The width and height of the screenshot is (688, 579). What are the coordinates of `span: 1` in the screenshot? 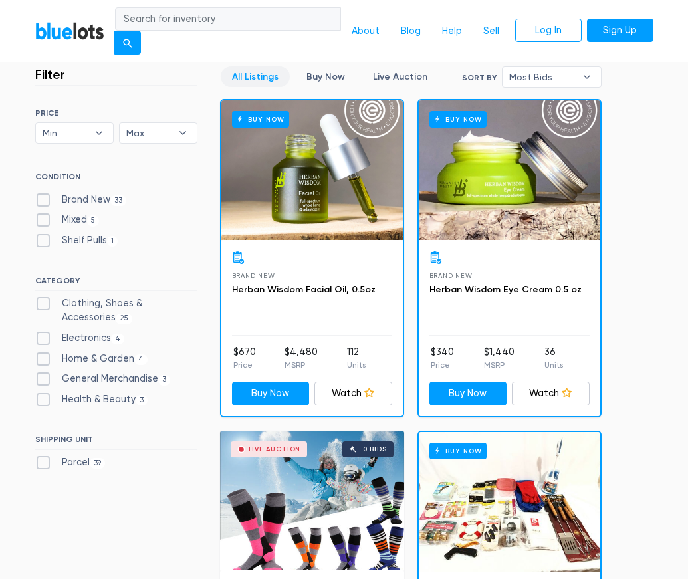 It's located at (112, 241).